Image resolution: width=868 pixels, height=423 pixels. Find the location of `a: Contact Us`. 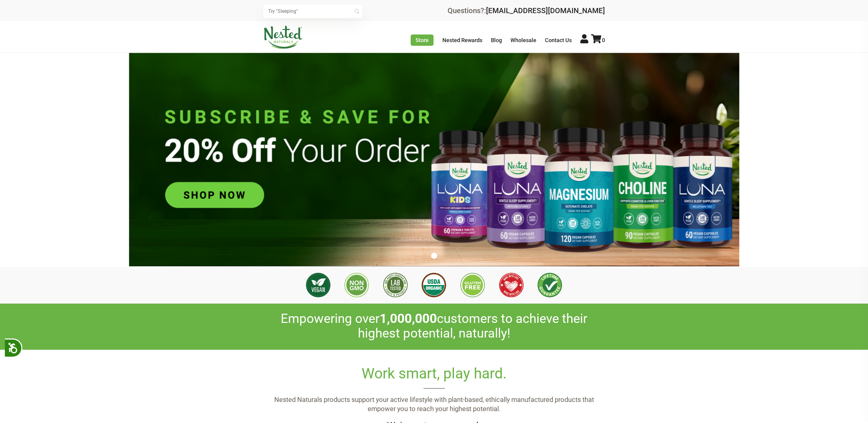

a: Contact Us is located at coordinates (558, 40).